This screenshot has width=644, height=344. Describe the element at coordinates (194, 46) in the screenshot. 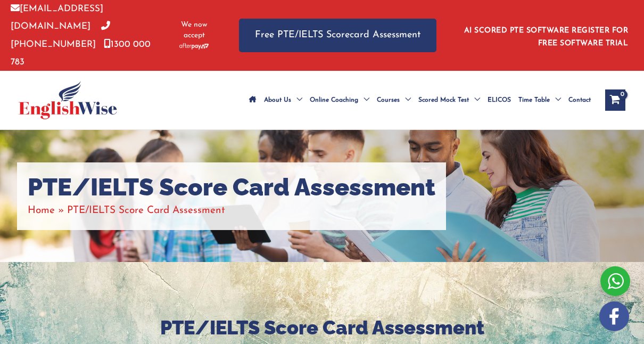

I see `img: Afterpay-Logo` at that location.